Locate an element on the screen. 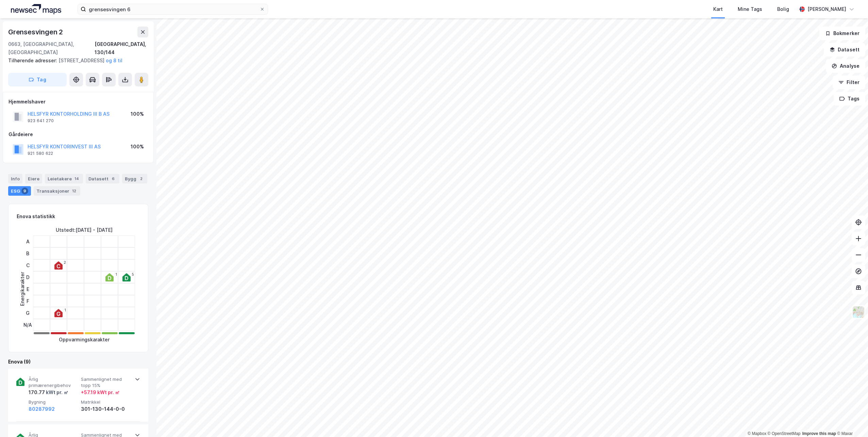 Image resolution: width=868 pixels, height=437 pixels. div: Bygg is located at coordinates (135, 179).